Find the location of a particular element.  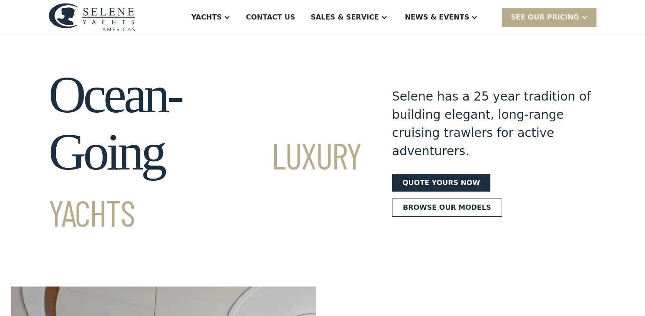

div: News & EVENTS is located at coordinates (437, 17).